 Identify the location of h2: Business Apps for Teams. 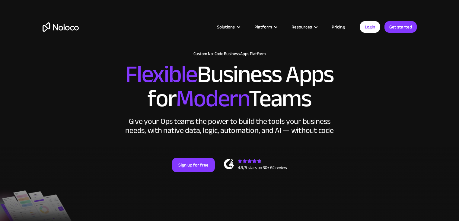
(230, 86).